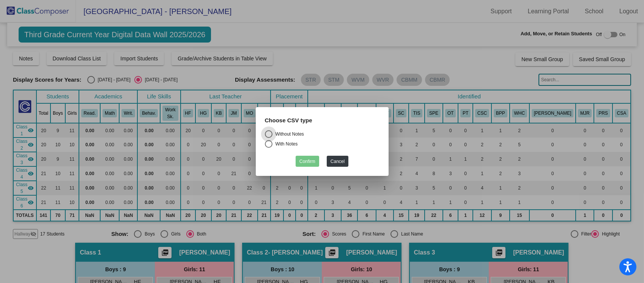 The image size is (644, 283). What do you see at coordinates (288, 134) in the screenshot?
I see `div: Without Notes` at bounding box center [288, 134].